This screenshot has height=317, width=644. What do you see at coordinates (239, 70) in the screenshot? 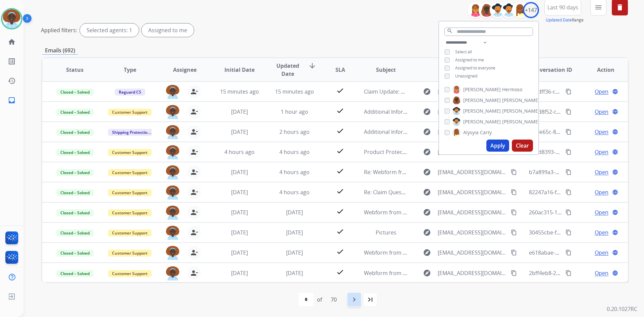
I see `span: Initial Date` at bounding box center [239, 70].